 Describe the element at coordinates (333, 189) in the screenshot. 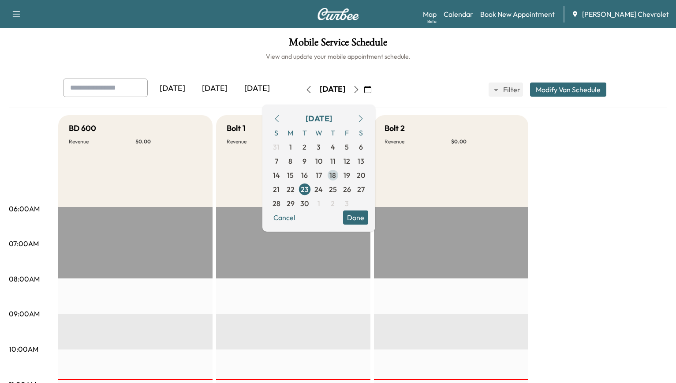

I see `span: 25` at that location.